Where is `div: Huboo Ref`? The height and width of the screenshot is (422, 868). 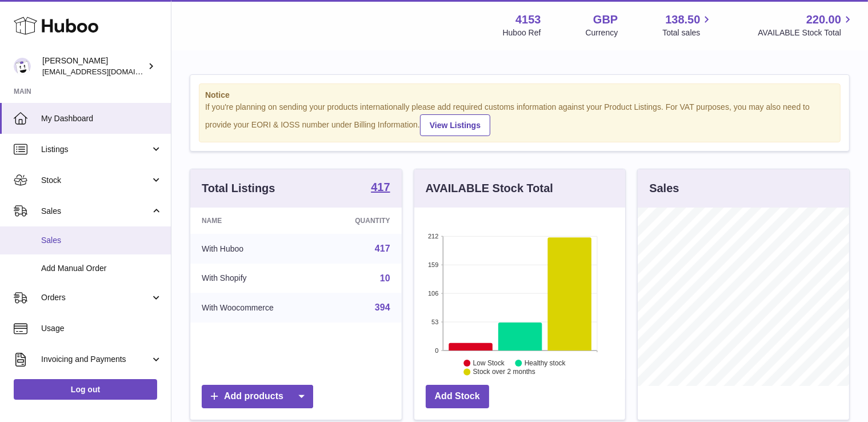 div: Huboo Ref is located at coordinates (522, 32).